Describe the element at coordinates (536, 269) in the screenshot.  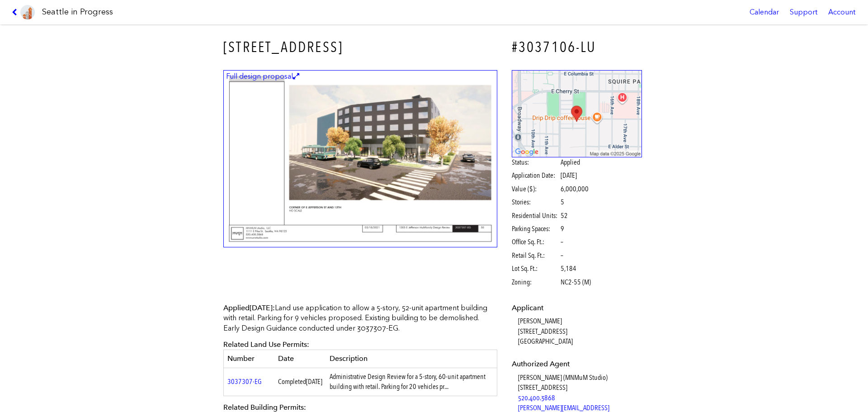
I see `span: Lot Sq. Ft.:` at that location.